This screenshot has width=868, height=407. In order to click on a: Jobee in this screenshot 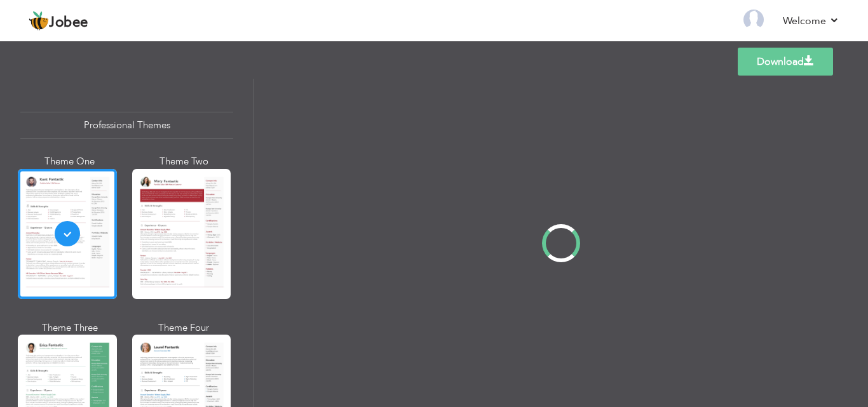, I will do `click(58, 21)`.